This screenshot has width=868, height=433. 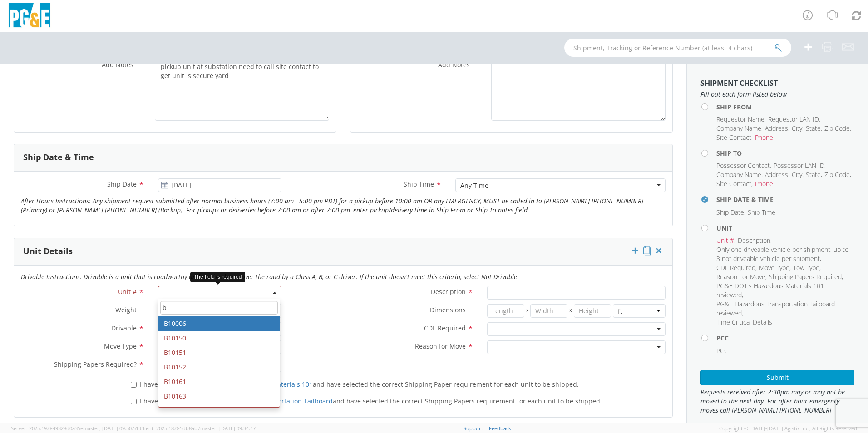 What do you see at coordinates (770, 290) in the screenshot?
I see `span: PG&E DOT's Hazardous Materials 101 reviewed` at bounding box center [770, 290].